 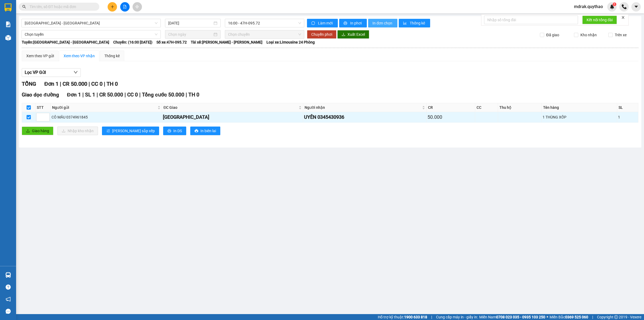 I want to click on strong: 0369 525 060, so click(x=576, y=317).